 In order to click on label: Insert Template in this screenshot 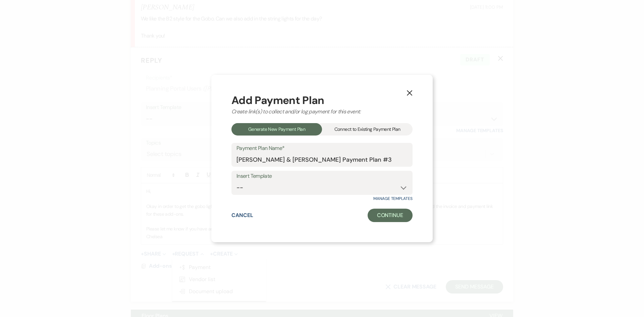, I will do `click(322, 176)`.